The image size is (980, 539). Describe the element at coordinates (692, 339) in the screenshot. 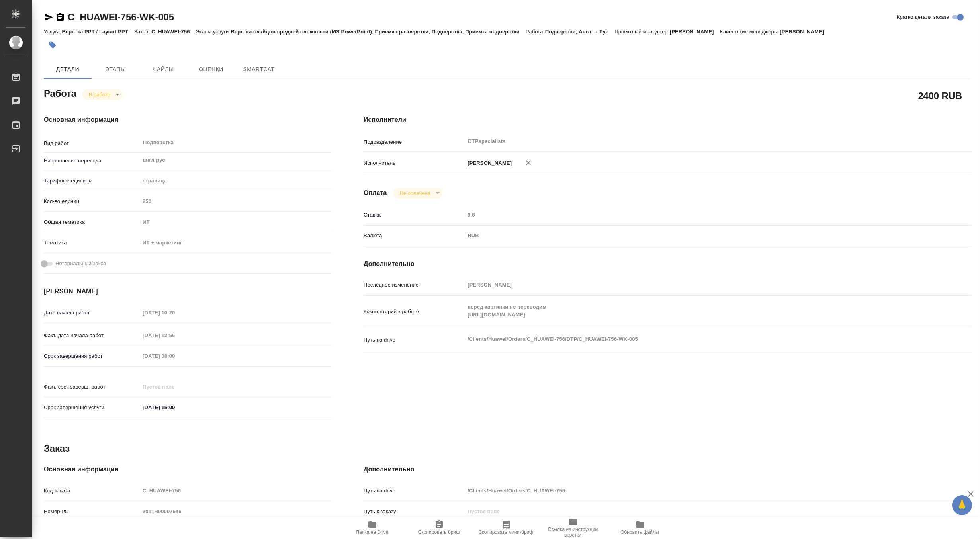

I see `textarea: /Clients/Huawei/Orders/C_HUAWEI-756/DTP/C_HUAWEI-756-WK-005` at that location.